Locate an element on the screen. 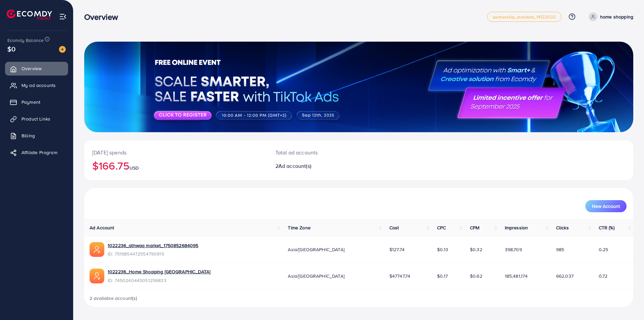 The height and width of the screenshot is (320, 644). span: Clicks is located at coordinates (563, 228).